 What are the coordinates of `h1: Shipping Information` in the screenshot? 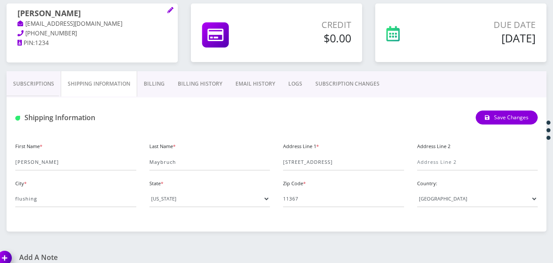 It's located at (98, 118).